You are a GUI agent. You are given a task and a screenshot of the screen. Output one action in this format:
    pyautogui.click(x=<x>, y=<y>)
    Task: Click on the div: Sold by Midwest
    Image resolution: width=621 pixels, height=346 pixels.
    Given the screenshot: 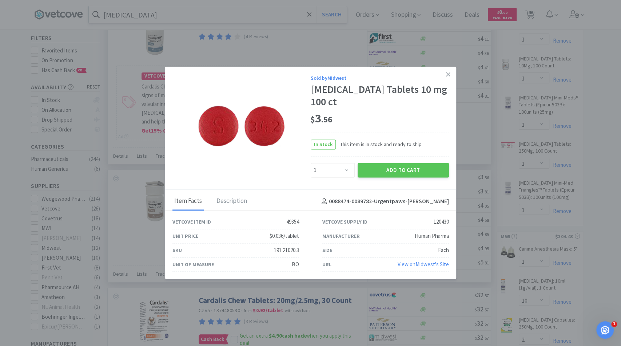 What is the action you would take?
    pyautogui.click(x=380, y=78)
    